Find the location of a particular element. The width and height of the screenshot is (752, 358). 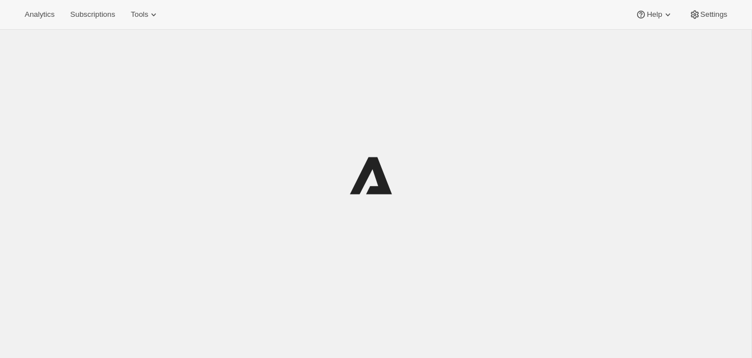

button: Analytics is located at coordinates (39, 15).